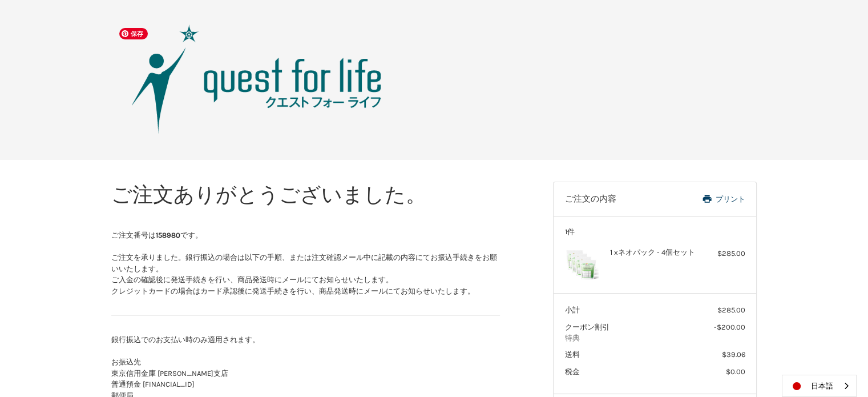 This screenshot has height=397, width=868. I want to click on span: 送料, so click(572, 354).